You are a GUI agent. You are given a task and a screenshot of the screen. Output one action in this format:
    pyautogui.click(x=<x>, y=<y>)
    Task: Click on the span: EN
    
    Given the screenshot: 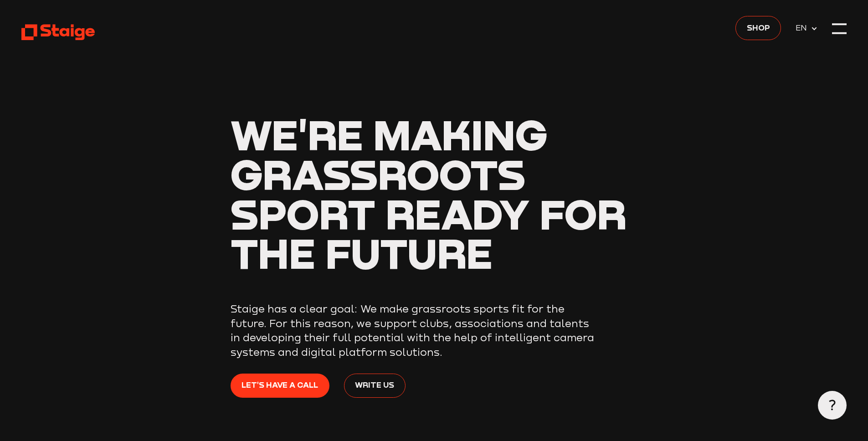 What is the action you would take?
    pyautogui.click(x=803, y=28)
    